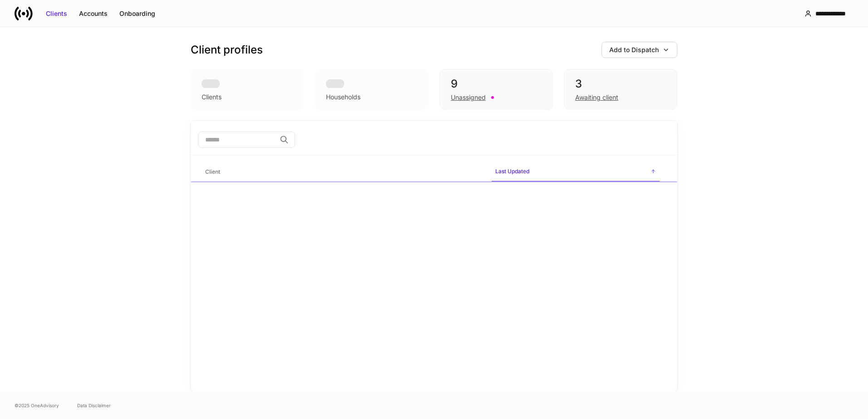 The height and width of the screenshot is (419, 868). Describe the element at coordinates (576, 172) in the screenshot. I see `span: Last Updated` at that location.